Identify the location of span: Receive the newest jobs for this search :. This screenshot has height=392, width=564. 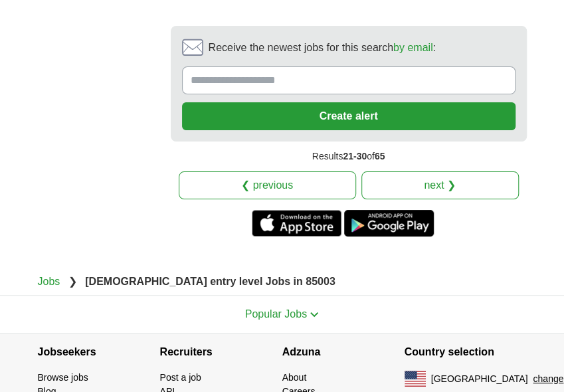
(323, 48).